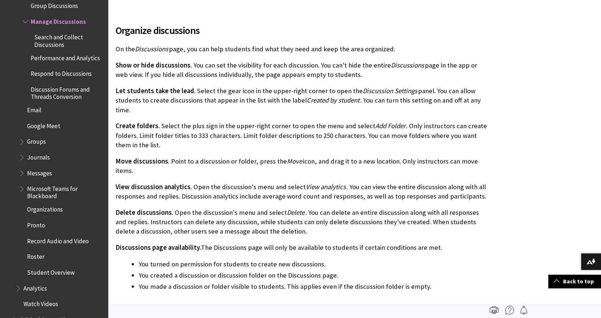 The height and width of the screenshot is (318, 601). I want to click on span: Add Folder, so click(390, 126).